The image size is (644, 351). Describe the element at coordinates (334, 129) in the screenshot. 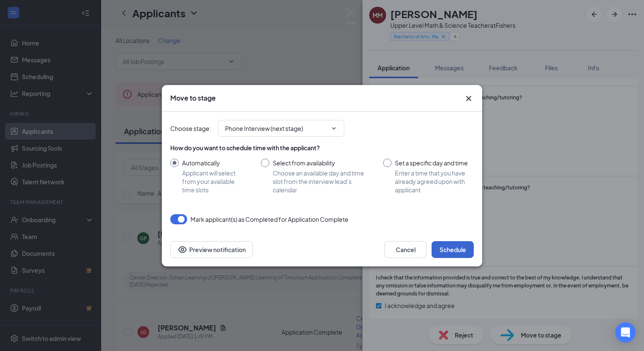

I see `svg: ChevronDown` at that location.